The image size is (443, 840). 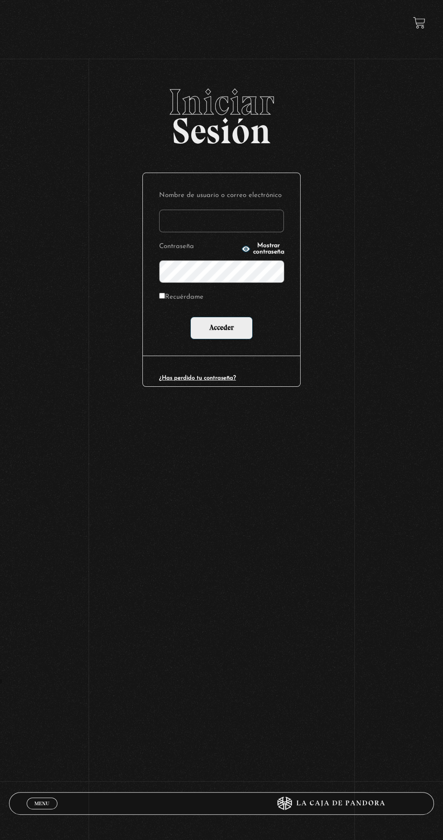 What do you see at coordinates (221, 196) in the screenshot?
I see `label: Nombre de usuario o correo electrónico` at bounding box center [221, 196].